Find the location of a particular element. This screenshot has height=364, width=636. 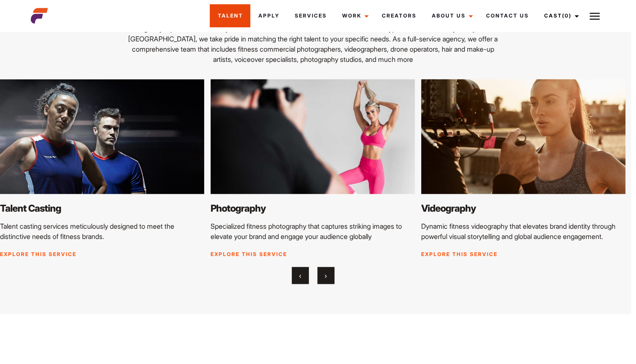

span: (0) is located at coordinates (566, 16).